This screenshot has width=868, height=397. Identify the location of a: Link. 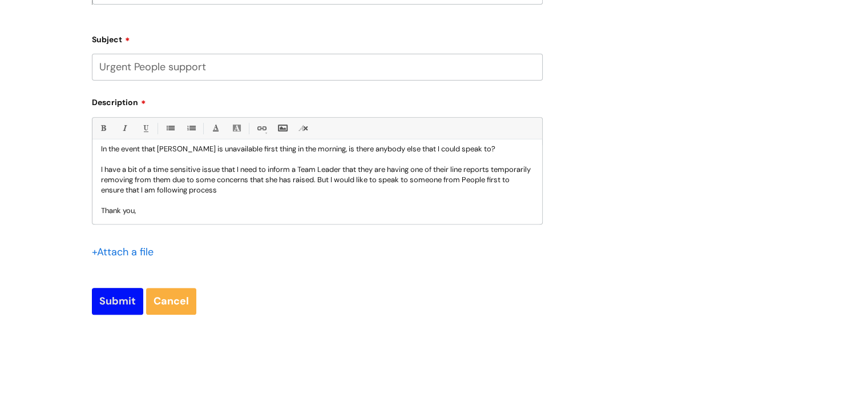
(261, 128).